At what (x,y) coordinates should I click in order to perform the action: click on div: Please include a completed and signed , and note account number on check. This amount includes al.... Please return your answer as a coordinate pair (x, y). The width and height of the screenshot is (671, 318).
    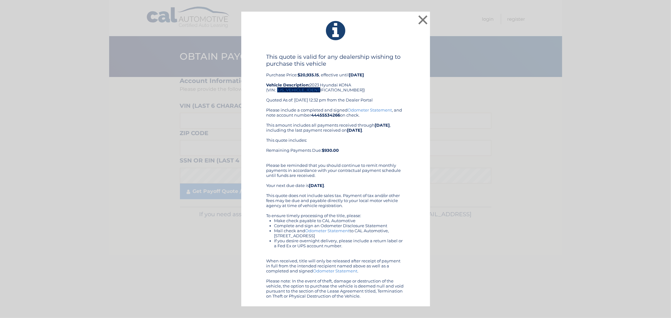
    Looking at the image, I should click on (335, 203).